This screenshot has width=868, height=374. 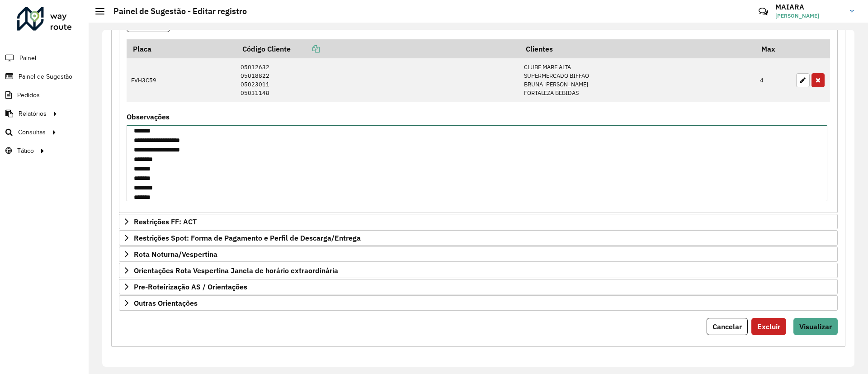 I want to click on td: 05012632 05018822 05023011 05031148, so click(x=377, y=80).